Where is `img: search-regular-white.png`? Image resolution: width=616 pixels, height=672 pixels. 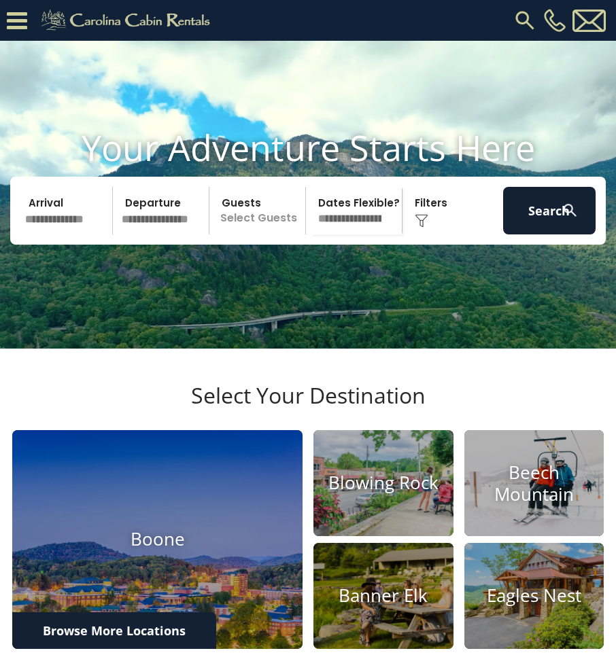 img: search-regular-white.png is located at coordinates (569, 210).